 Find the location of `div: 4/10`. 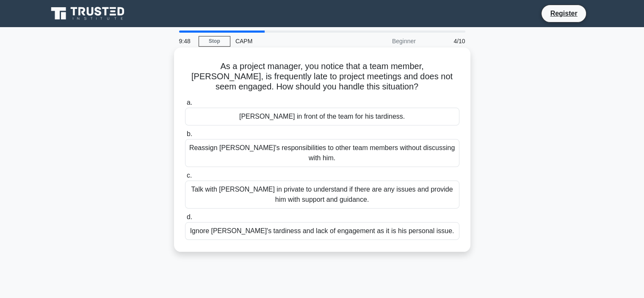

div: 4/10 is located at coordinates (445, 41).